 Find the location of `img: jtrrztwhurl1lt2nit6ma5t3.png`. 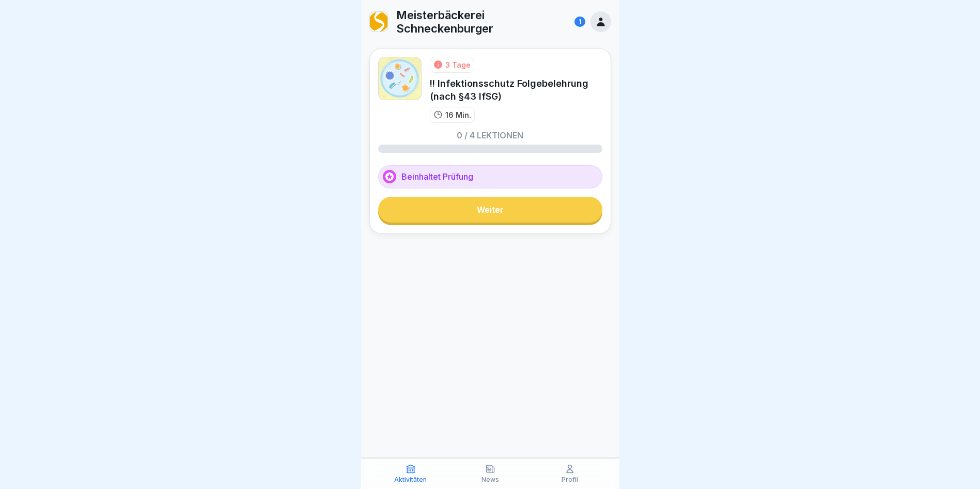

img: jtrrztwhurl1lt2nit6ma5t3.png is located at coordinates (400, 79).